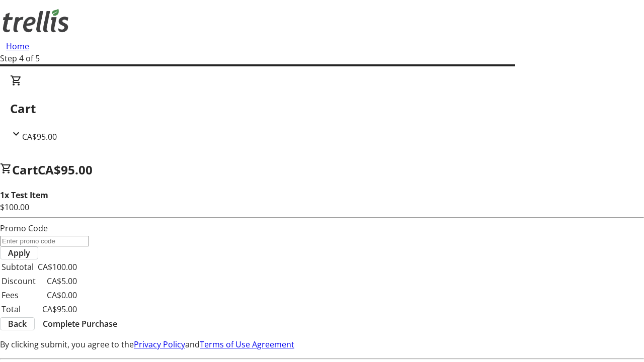  Describe the element at coordinates (80, 324) in the screenshot. I see `button: Complete Purchase` at that location.